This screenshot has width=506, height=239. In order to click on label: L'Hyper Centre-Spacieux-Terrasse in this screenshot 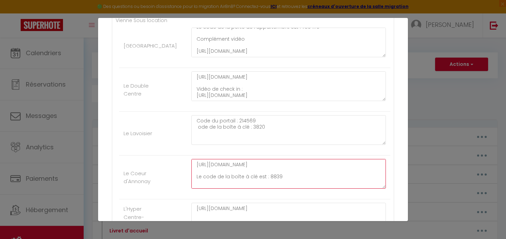, I will do `click(141, 221)`.